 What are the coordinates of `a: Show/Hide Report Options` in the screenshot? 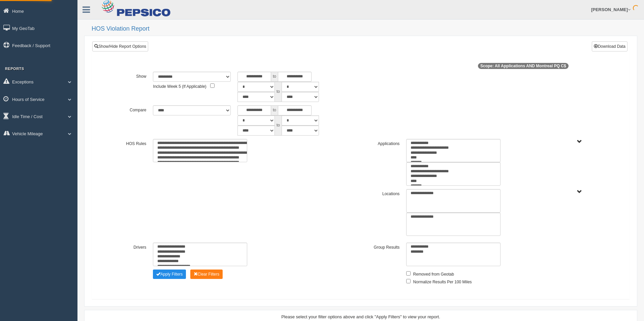 It's located at (120, 46).